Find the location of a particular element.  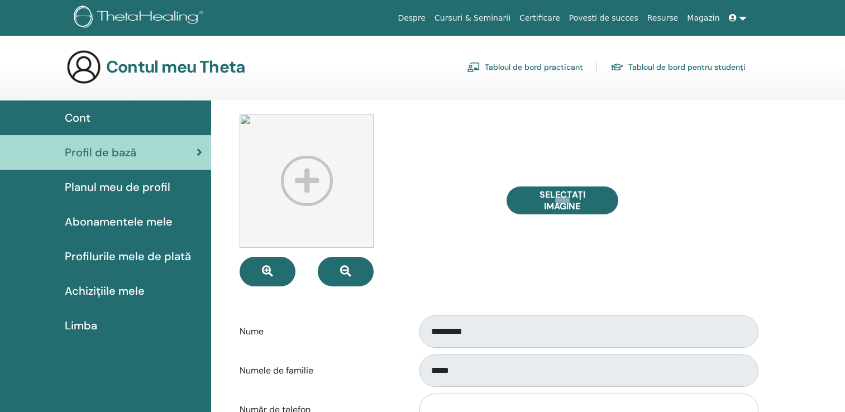

span: Abonamentele mele is located at coordinates (118, 222).